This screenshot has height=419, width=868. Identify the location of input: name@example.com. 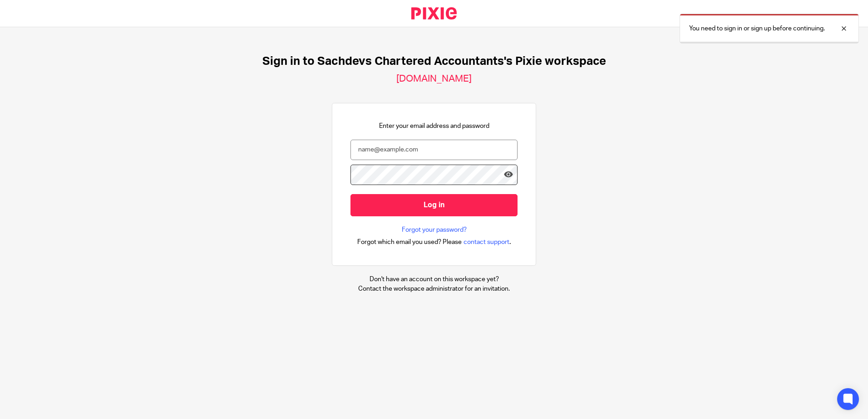
(434, 150).